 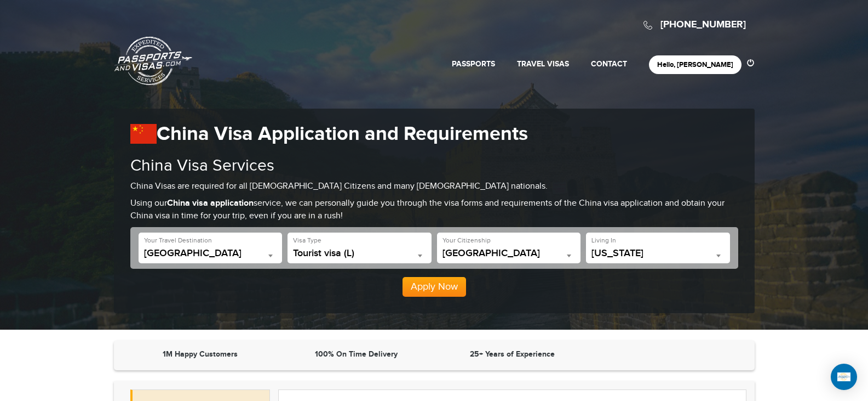 I want to click on strong: China visa application, so click(x=210, y=203).